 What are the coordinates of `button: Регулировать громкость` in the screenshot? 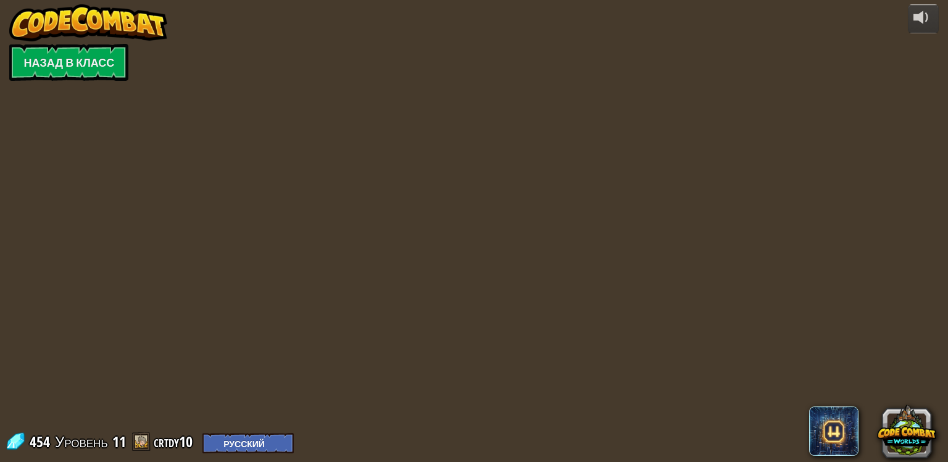 It's located at (923, 19).